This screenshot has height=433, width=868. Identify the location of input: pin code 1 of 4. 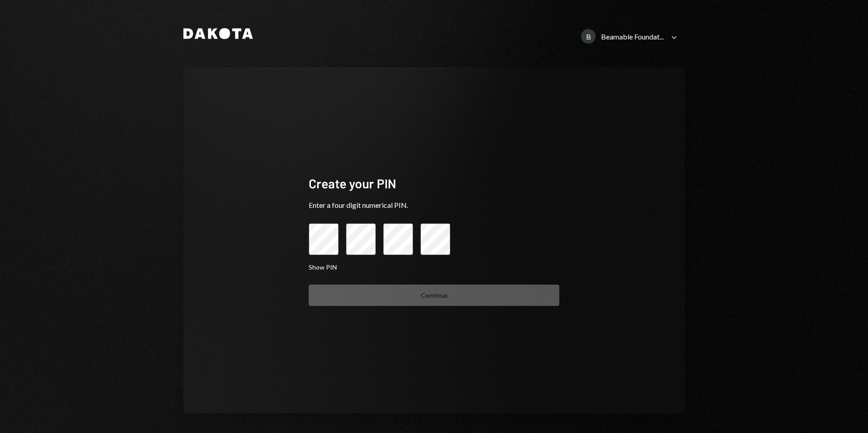
(324, 239).